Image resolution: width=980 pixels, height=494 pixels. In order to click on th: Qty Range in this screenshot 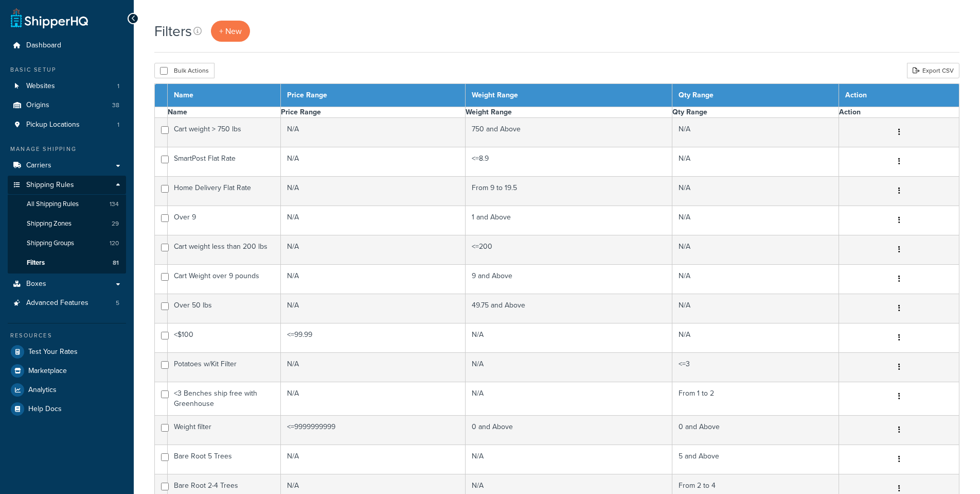, I will do `click(755, 112)`.